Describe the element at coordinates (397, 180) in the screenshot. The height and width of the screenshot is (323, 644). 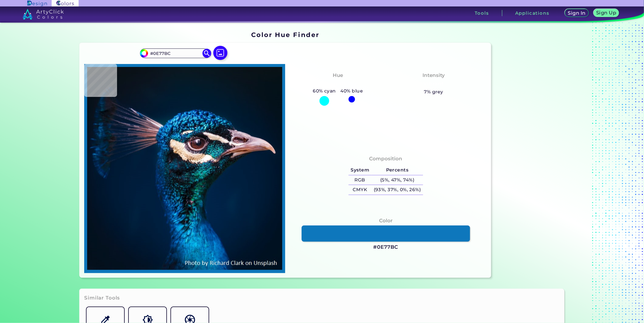
I see `h5: (5%, 47%, 74%)` at that location.